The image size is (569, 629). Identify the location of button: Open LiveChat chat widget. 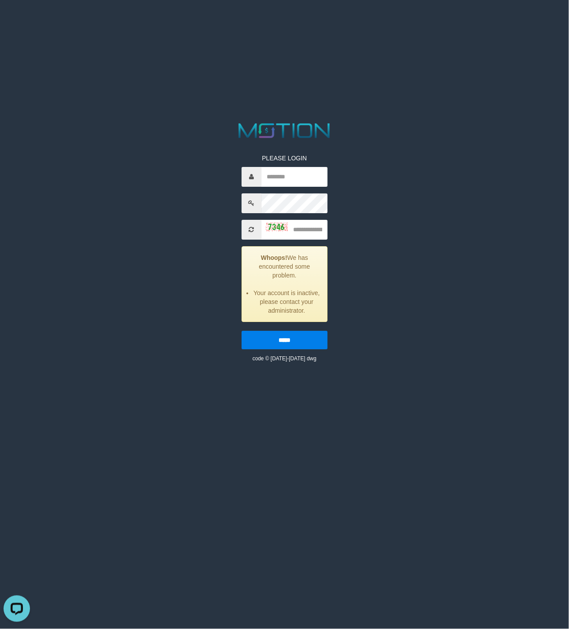
(17, 17).